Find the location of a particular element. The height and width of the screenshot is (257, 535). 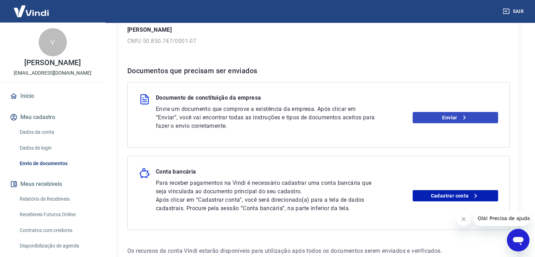

button: Sair is located at coordinates (514, 11).